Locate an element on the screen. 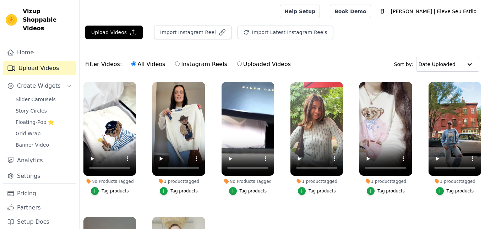 The image size is (485, 229). a: Slider Carousels is located at coordinates (44, 99).